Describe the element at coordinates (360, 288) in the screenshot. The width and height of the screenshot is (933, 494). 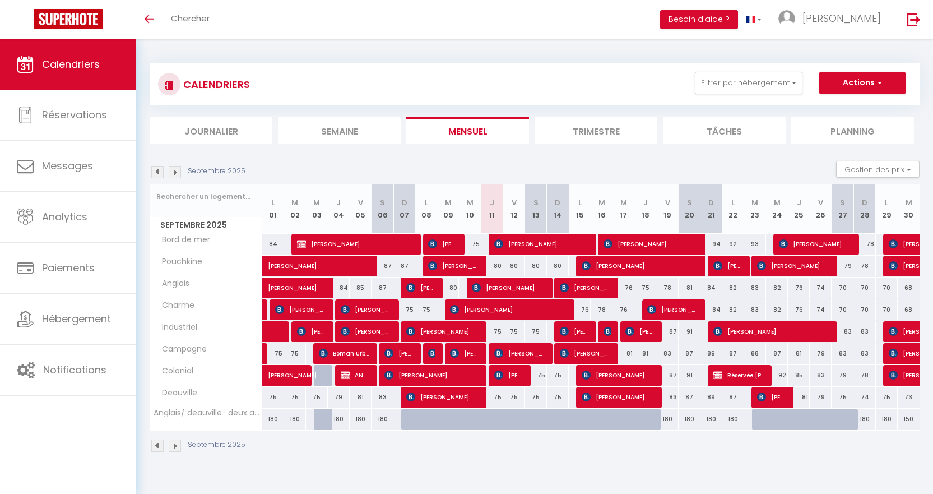
I see `div: 85` at that location.